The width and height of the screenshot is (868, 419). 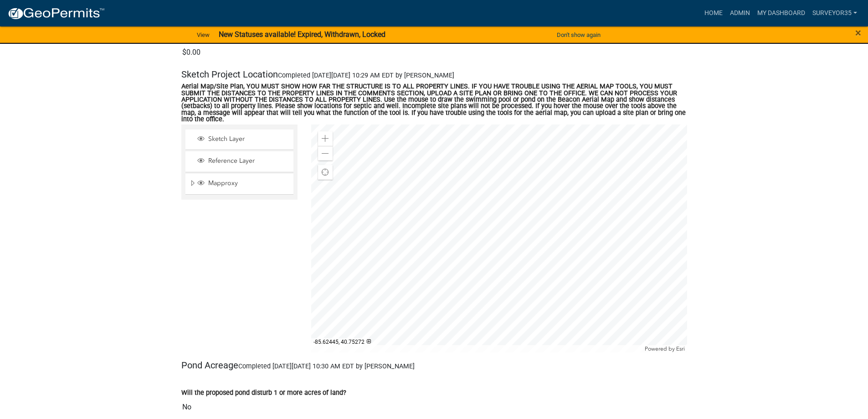 I want to click on a: Esri, so click(x=680, y=349).